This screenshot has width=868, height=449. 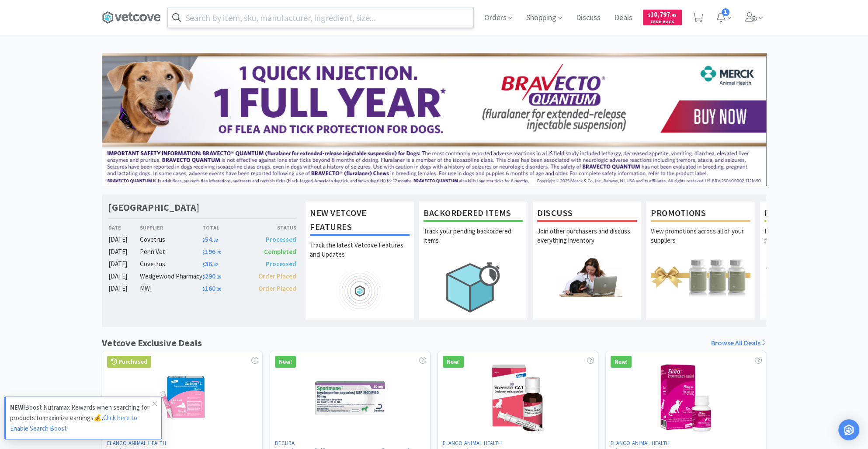 What do you see at coordinates (171, 252) in the screenshot?
I see `div: Penn Vet` at bounding box center [171, 252].